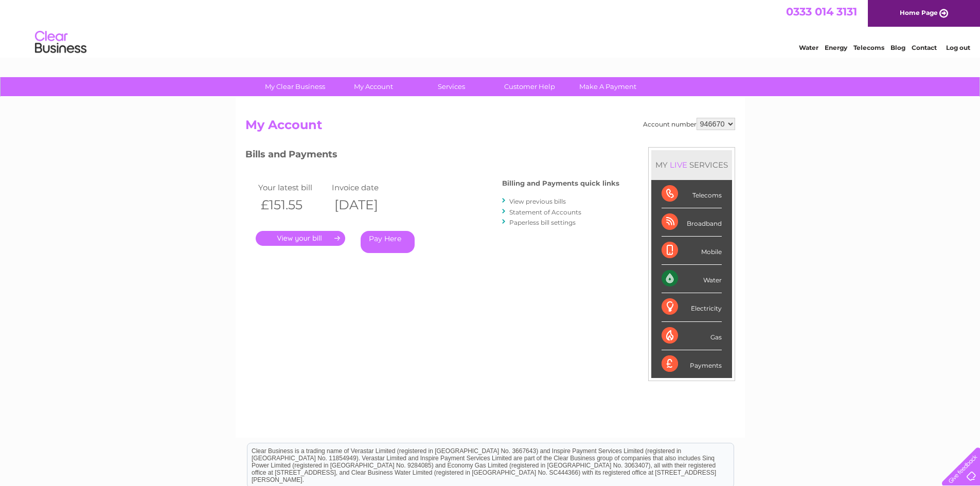  Describe the element at coordinates (542, 222) in the screenshot. I see `a: Paperless bill settings` at that location.